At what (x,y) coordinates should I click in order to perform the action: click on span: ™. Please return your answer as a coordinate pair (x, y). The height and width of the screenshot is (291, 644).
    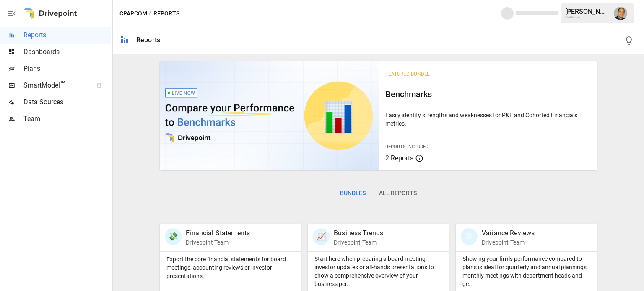
    Looking at the image, I should click on (63, 84).